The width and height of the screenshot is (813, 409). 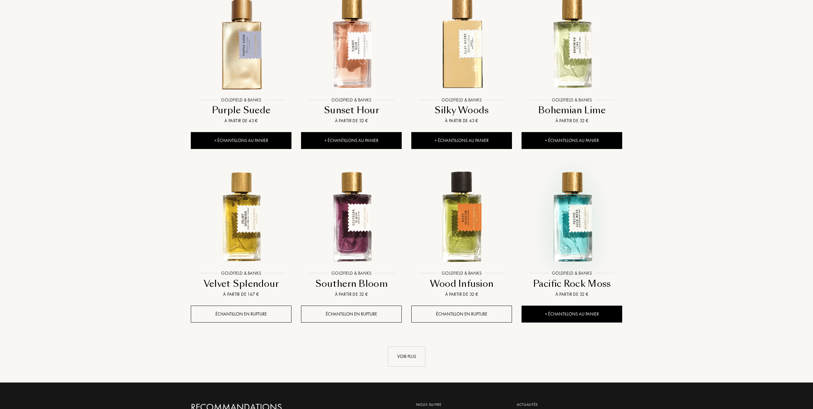 I want to click on a: Wood Infusion Goldfield & BanksGoldfield & BanksWood InfusionÀ partir de 32 €, so click(x=461, y=233).